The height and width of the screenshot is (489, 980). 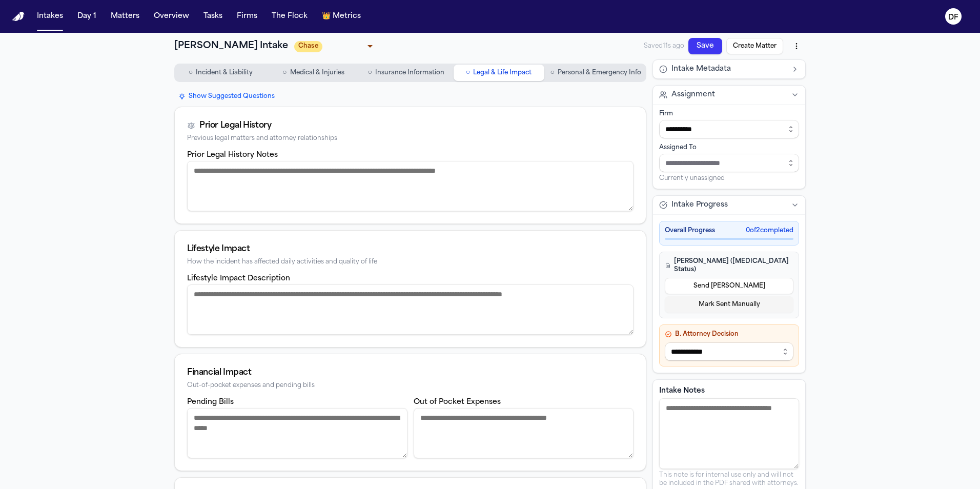 I want to click on div: Financial Impact, so click(x=410, y=372).